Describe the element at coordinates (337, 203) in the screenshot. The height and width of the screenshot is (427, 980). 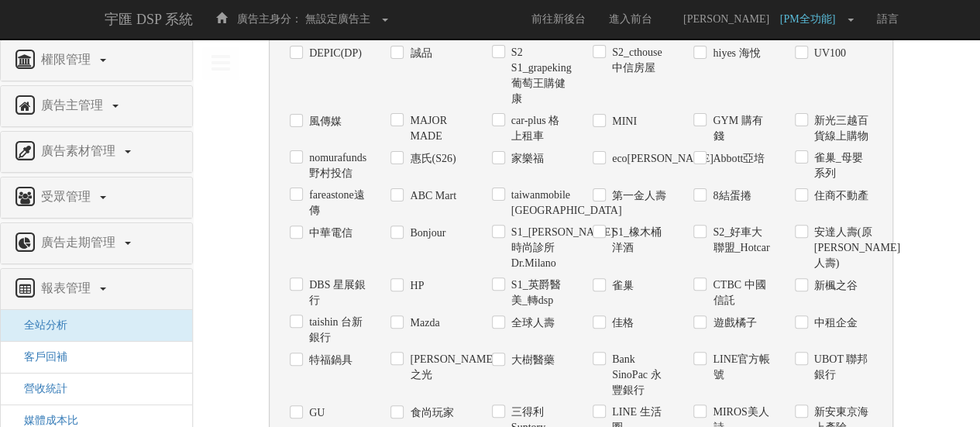
I see `label: fareastone遠傳` at that location.